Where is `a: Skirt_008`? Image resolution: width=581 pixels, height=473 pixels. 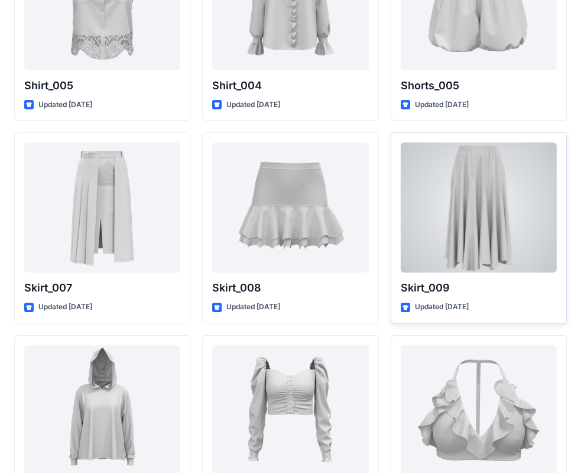
a: Skirt_008 is located at coordinates (290, 207).